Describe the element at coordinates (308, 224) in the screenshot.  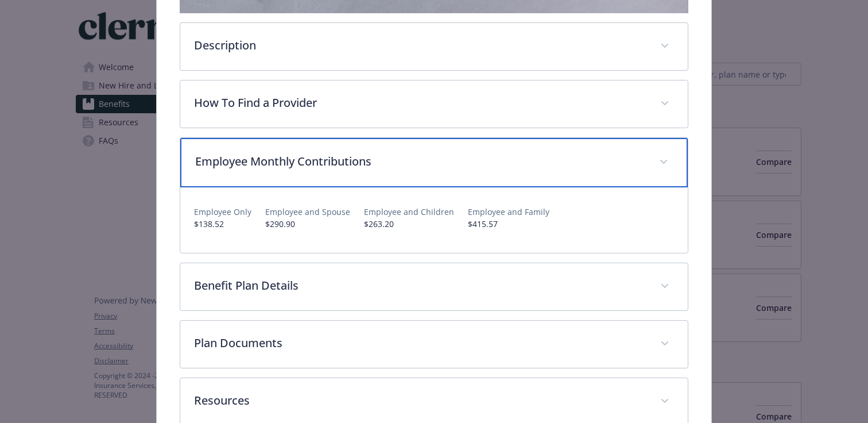
I see `p: $290.90` at that location.